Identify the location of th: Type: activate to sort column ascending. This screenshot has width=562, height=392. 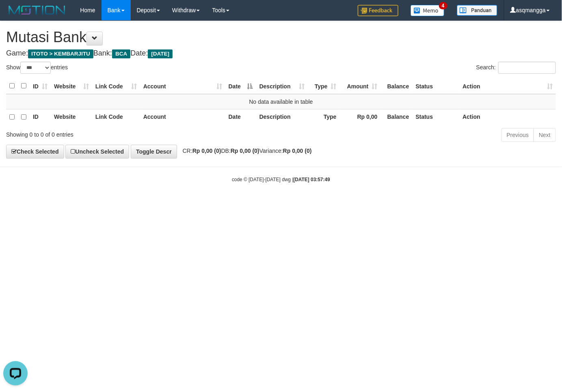
(324, 86).